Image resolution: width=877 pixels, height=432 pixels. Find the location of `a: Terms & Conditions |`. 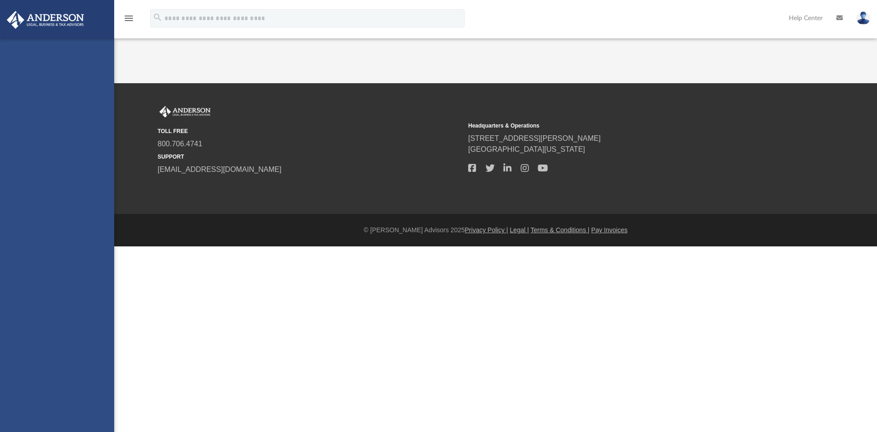

a: Terms & Conditions | is located at coordinates (560, 230).